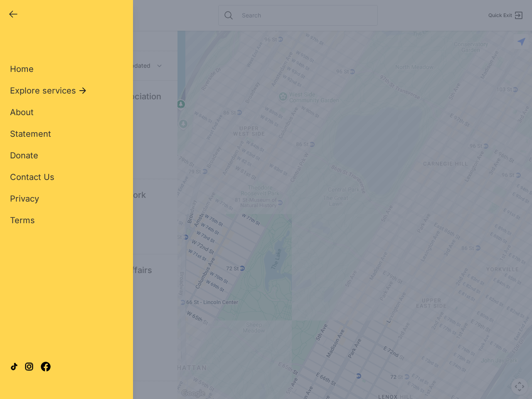  What do you see at coordinates (24, 156) in the screenshot?
I see `span: Donate` at bounding box center [24, 156].